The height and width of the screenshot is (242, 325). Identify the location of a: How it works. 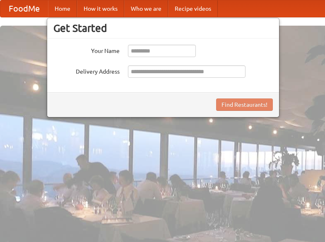
(101, 9).